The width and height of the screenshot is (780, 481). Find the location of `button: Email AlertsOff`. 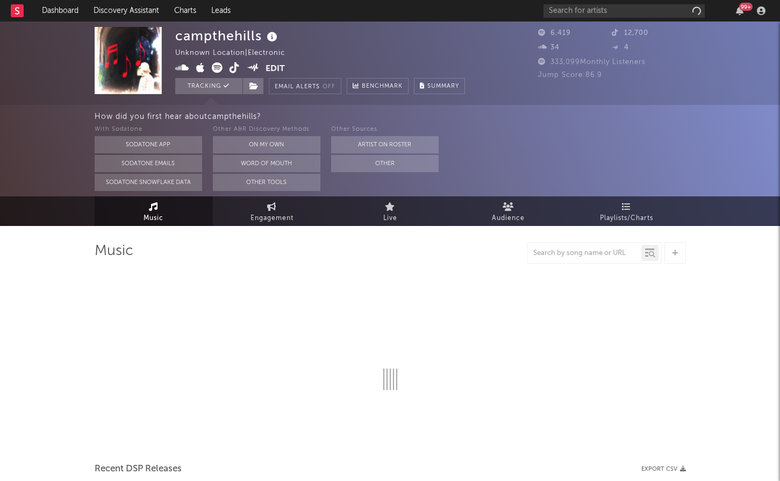

button: Email AlertsOff is located at coordinates (305, 86).